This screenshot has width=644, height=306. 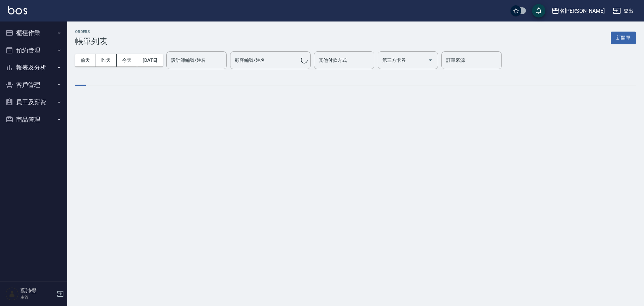 I want to click on button: 今天, so click(x=127, y=60).